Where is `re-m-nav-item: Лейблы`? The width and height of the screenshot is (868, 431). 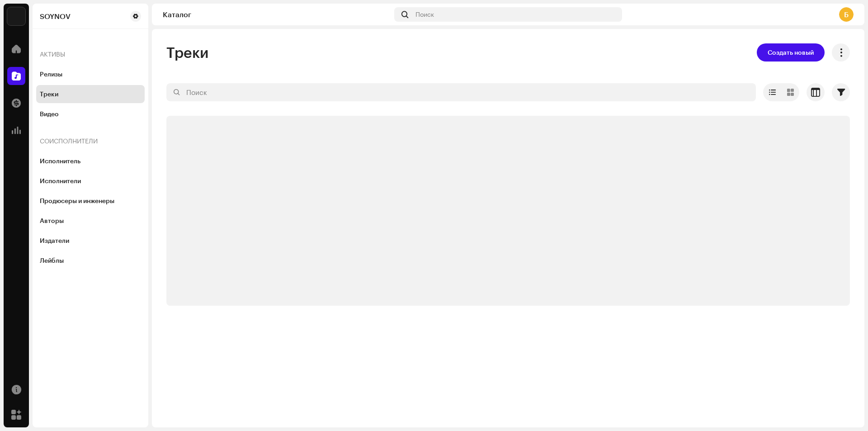
re-m-nav-item: Лейблы is located at coordinates (90, 260).